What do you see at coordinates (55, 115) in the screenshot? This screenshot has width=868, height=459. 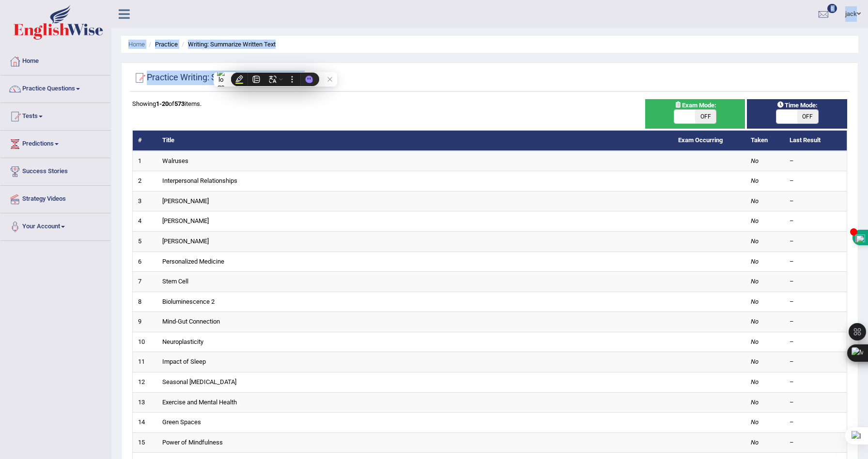 I see `a: Tests` at bounding box center [55, 115].